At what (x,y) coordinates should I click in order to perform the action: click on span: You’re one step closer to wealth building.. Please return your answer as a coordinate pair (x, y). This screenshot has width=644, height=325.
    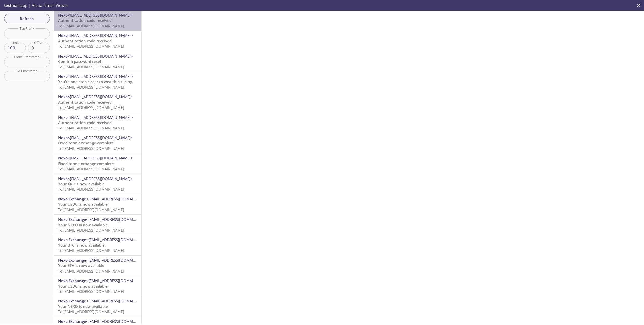
    Looking at the image, I should click on (96, 82).